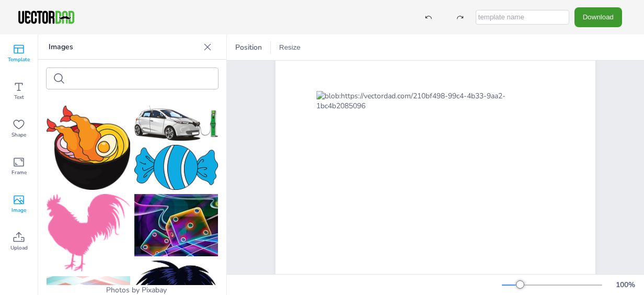  I want to click on span: Shape, so click(19, 135).